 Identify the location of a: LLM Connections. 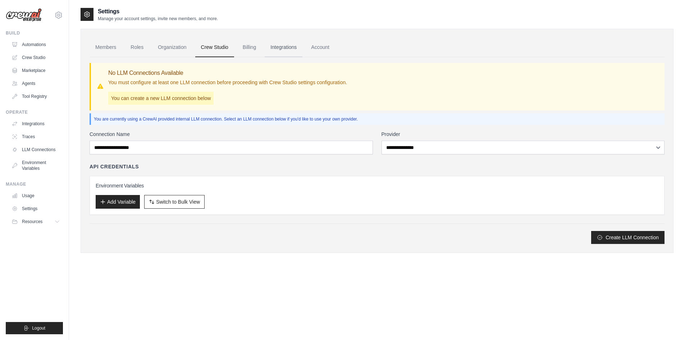
(36, 150).